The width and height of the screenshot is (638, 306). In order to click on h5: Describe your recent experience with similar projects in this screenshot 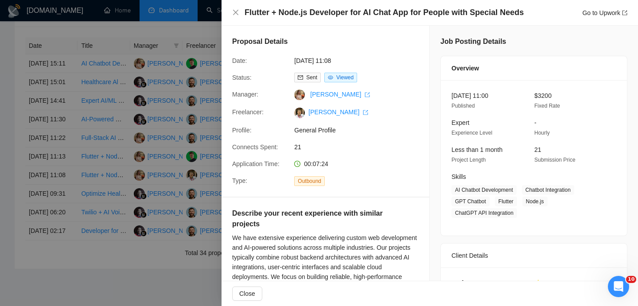, I will do `click(311, 219)`.